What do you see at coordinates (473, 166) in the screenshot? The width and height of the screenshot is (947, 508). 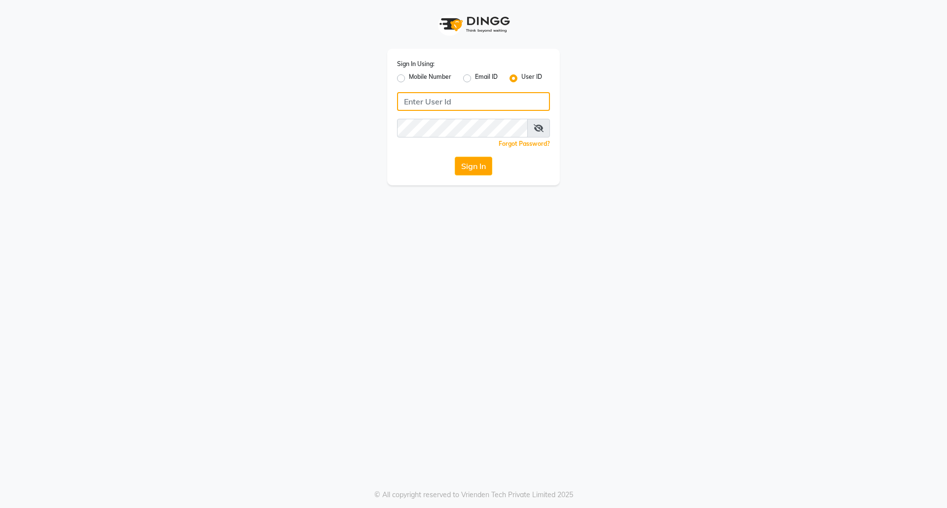 I see `button: Sign In` at bounding box center [473, 166].